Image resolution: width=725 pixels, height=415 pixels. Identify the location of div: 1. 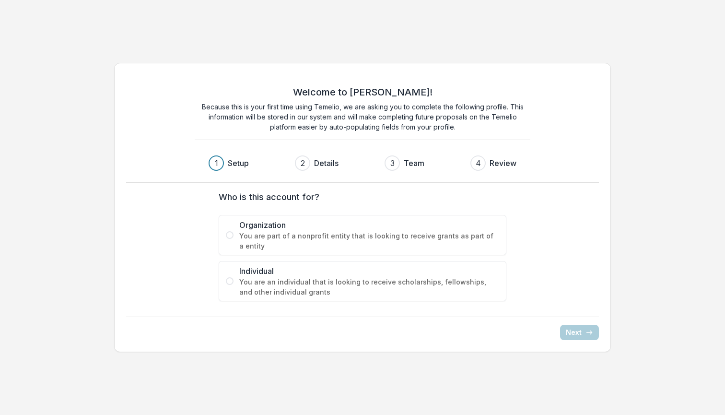
(216, 163).